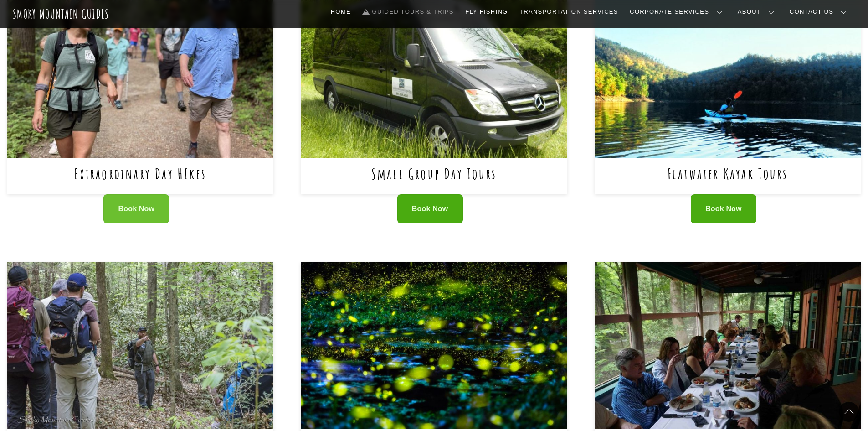  Describe the element at coordinates (408, 12) in the screenshot. I see `a: Guided Tours & Trips` at that location.